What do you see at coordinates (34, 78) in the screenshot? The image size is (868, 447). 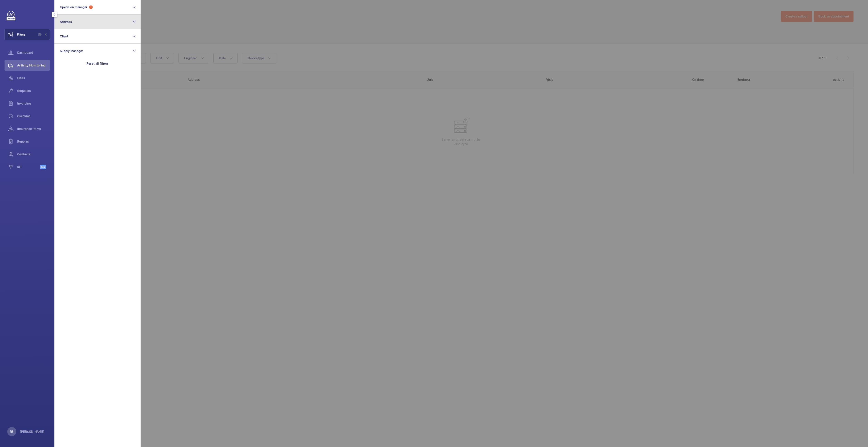 I see `span: Units` at bounding box center [34, 78].